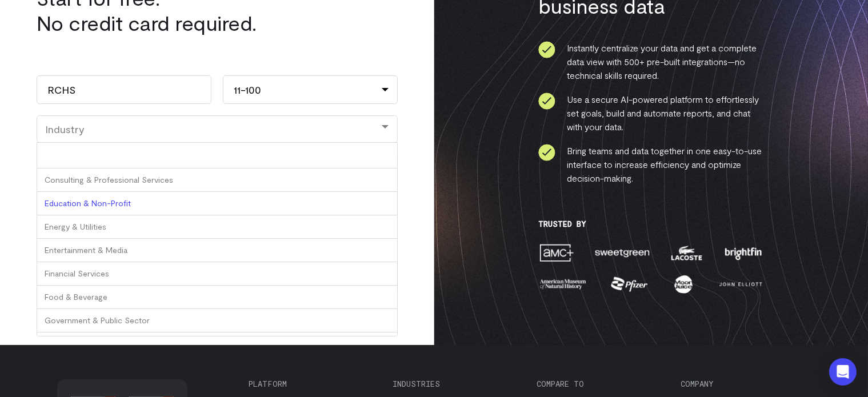  Describe the element at coordinates (217, 274) in the screenshot. I see `div: Financial Services` at that location.